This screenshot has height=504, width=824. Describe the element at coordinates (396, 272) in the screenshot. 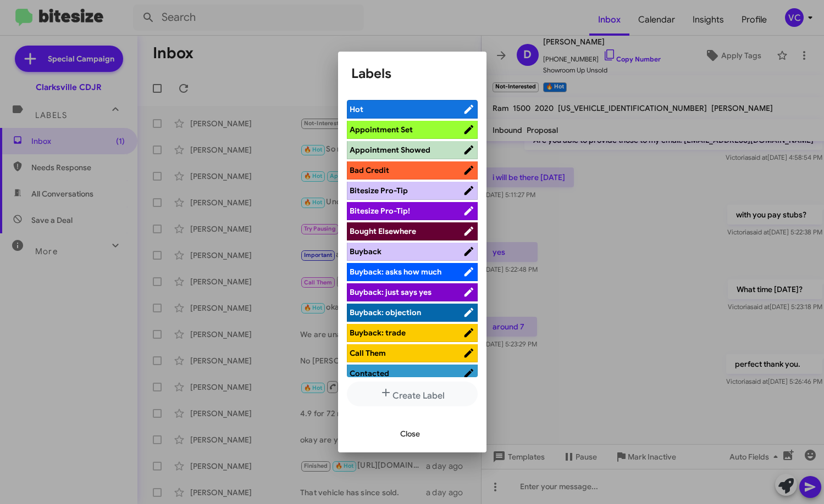

I see `span: Buyback: asks how much` at that location.